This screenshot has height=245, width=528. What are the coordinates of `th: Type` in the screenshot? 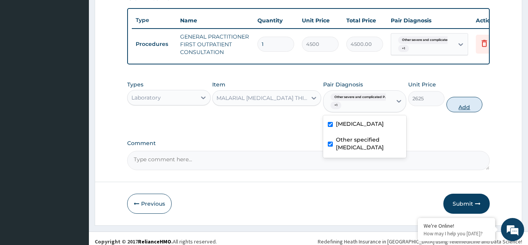 It's located at (154, 20).